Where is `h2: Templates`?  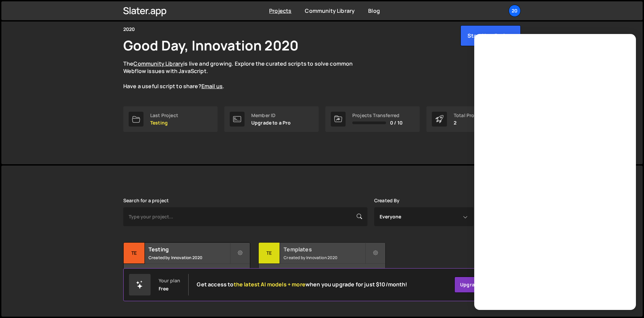 h2: Templates is located at coordinates (324, 249).